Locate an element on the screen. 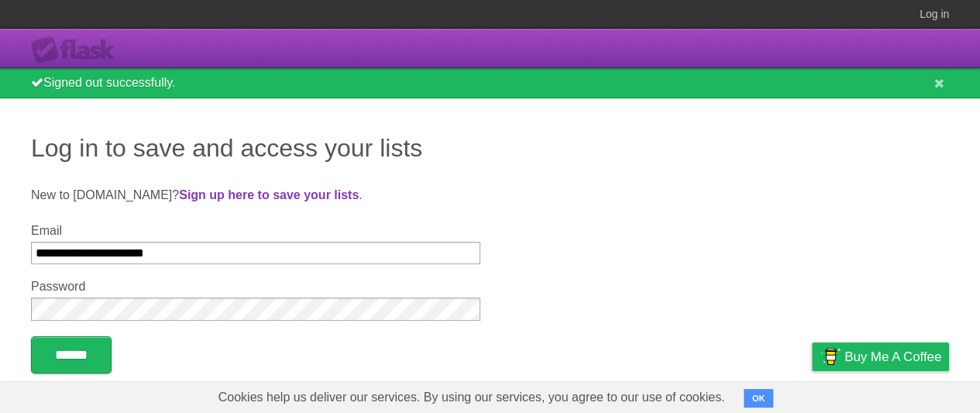  h1: Log in to save and access your lists is located at coordinates (490, 148).